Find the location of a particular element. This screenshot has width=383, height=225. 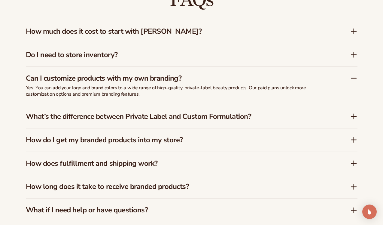

h3: Do I need to store inventory? is located at coordinates (179, 55).